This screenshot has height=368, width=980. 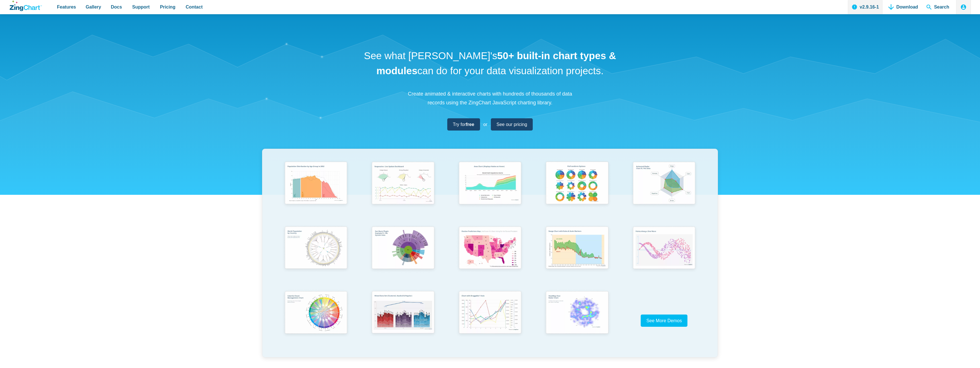 I want to click on strong: free, so click(x=470, y=124).